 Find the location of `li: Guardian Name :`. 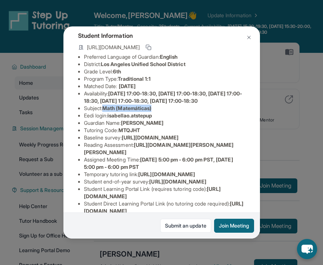

li: Guardian Name : is located at coordinates (165, 123).